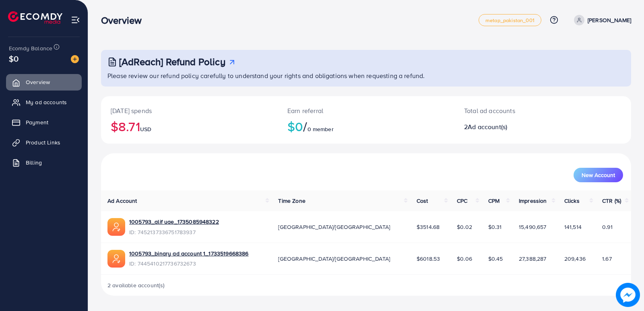 The image size is (644, 311). Describe the element at coordinates (123, 201) in the screenshot. I see `span: Ad Account` at that location.